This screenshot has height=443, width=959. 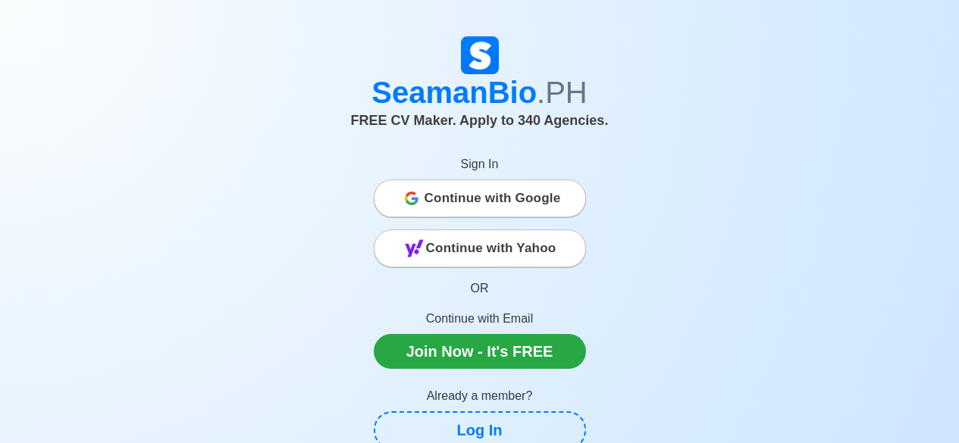 I want to click on a: Join Now - It's FREE, so click(x=480, y=352).